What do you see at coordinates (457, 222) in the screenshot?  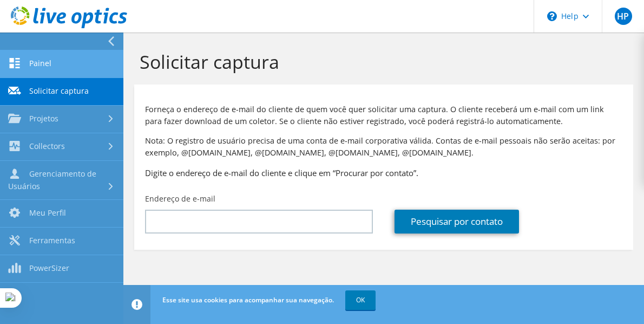 I see `a: Pesquisar por contato` at bounding box center [457, 222].